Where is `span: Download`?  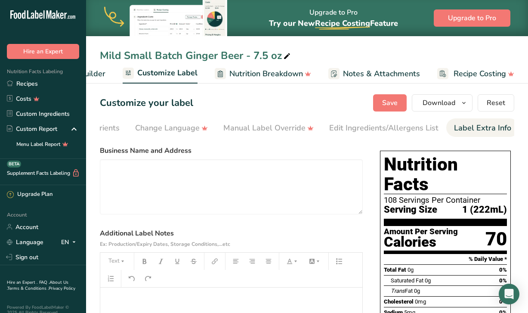
span: Download is located at coordinates (439, 103).